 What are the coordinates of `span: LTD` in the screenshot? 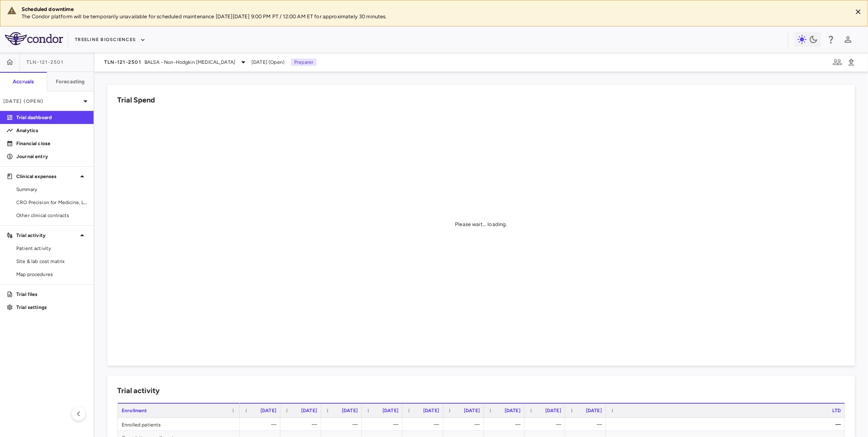 It's located at (836, 411).